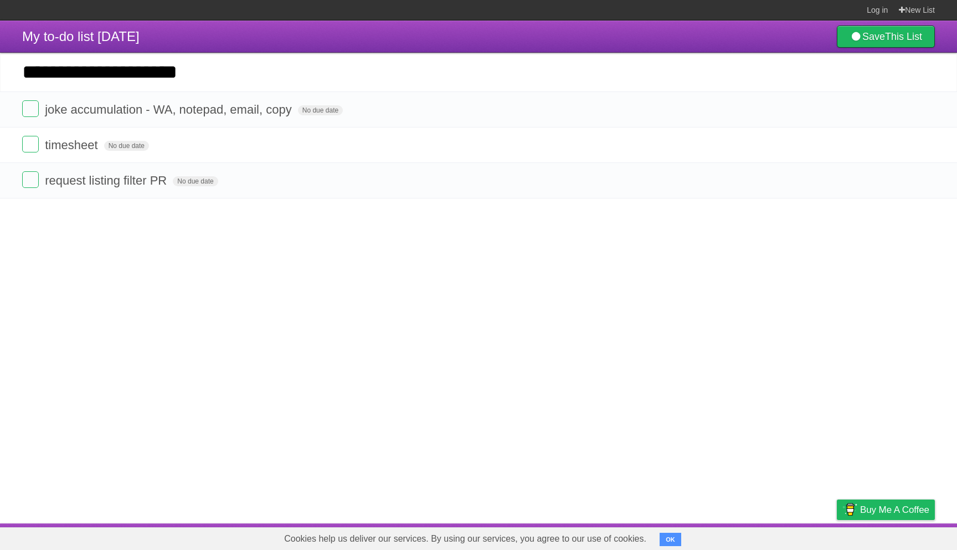 The width and height of the screenshot is (957, 550). What do you see at coordinates (903, 37) in the screenshot?
I see `b: This List` at bounding box center [903, 37].